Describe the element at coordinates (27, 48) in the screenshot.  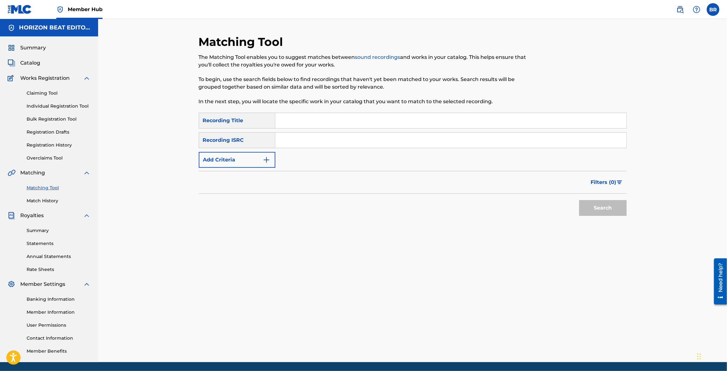
I see `a: SummarySummary` at that location.